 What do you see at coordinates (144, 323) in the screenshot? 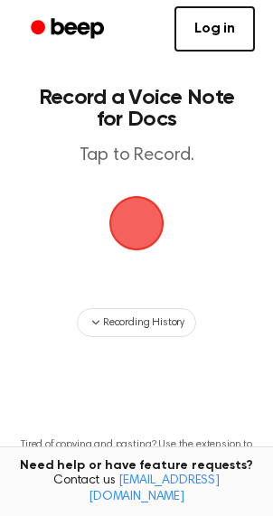
I see `span: Recording History` at bounding box center [144, 323].